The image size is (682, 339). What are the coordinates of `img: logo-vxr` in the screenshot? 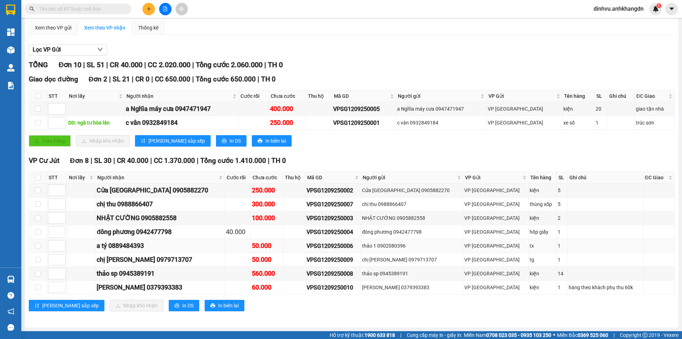 It's located at (11, 10).